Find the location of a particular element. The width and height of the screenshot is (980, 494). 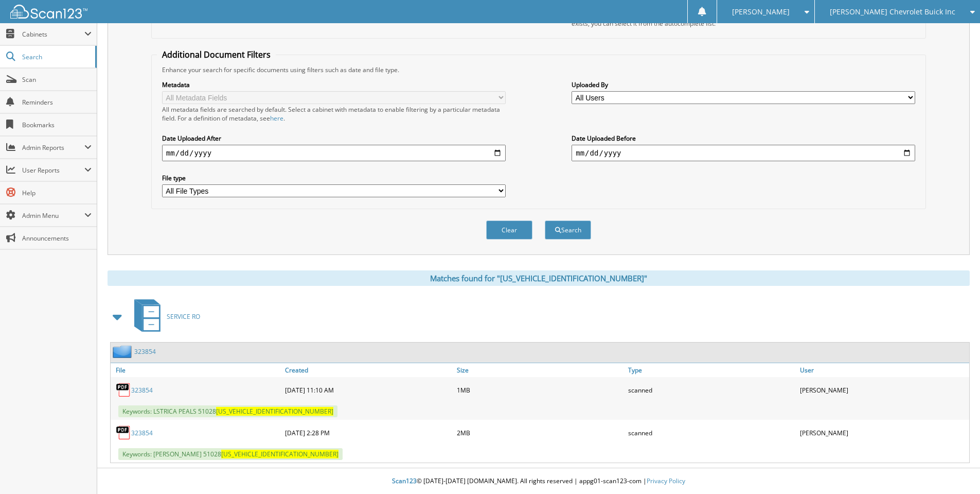

a: SERVICE RO is located at coordinates (164, 316).